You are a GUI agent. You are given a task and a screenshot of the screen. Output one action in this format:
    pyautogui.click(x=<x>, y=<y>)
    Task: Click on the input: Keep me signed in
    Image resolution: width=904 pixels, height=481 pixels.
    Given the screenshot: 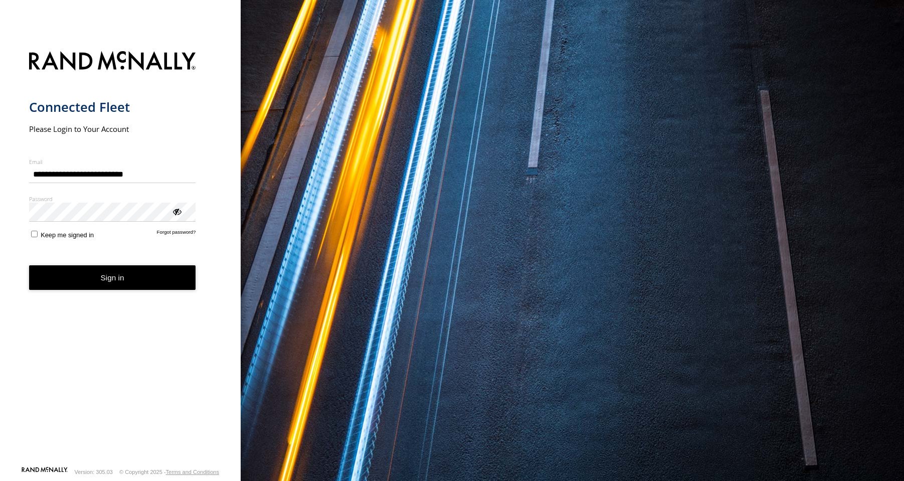 What is the action you would take?
    pyautogui.click(x=34, y=234)
    